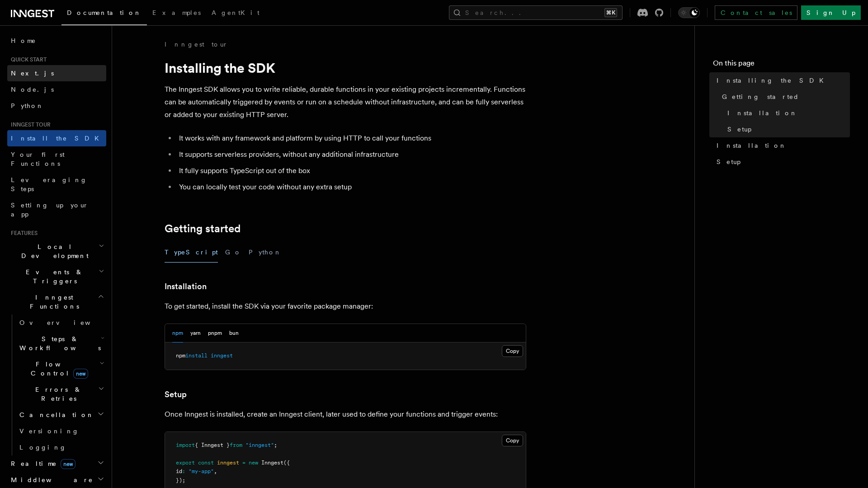 This screenshot has width=868, height=488. What do you see at coordinates (57, 138) in the screenshot?
I see `a: Install the SDK` at bounding box center [57, 138].